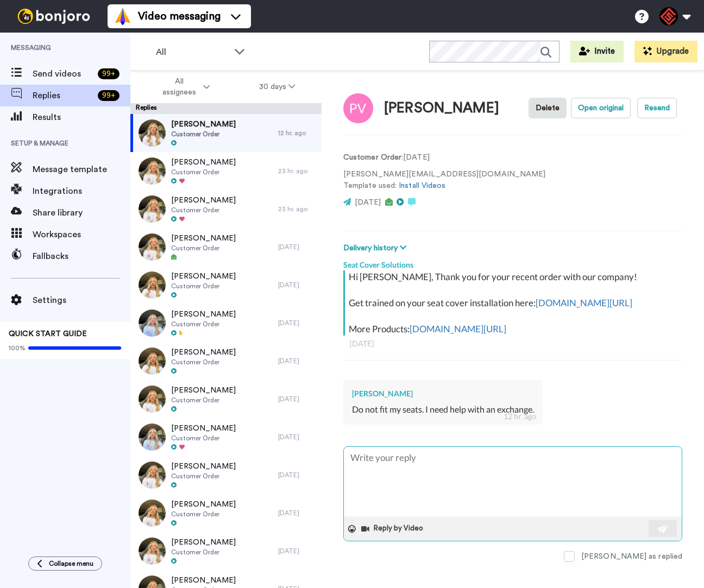 Image resolution: width=704 pixels, height=588 pixels. I want to click on a: Install Videos, so click(422, 186).